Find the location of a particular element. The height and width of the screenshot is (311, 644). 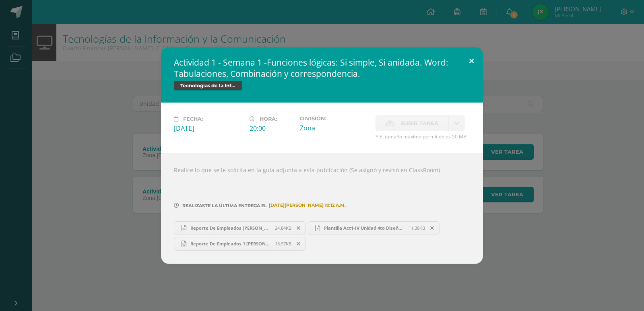

label: La fecha de entrega ha expirado is located at coordinates (412, 123).